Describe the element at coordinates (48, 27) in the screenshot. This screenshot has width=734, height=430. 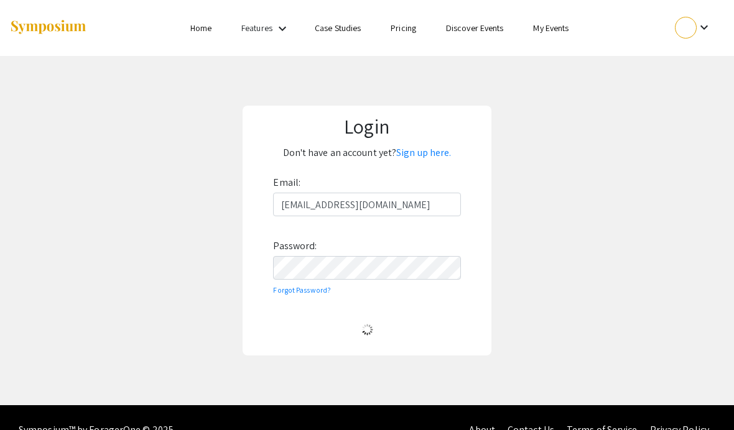
I see `img: Symposium by ForagerOne` at that location.